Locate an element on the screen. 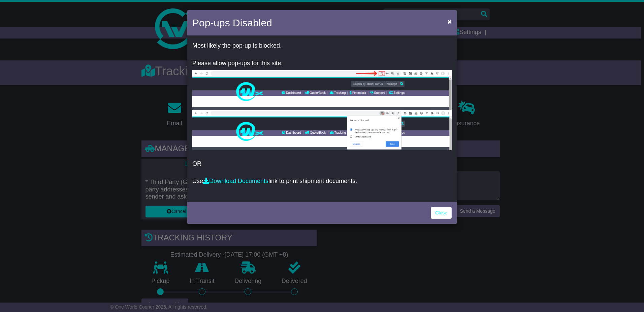 The width and height of the screenshot is (644, 312). p: Most likely the pop-up is blocked. is located at coordinates (322, 46).